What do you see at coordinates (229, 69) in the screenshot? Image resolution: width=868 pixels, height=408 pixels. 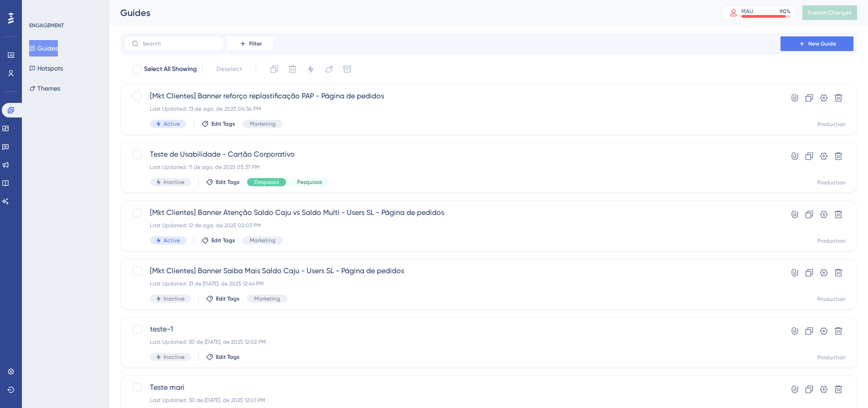 I see `span: Deselect` at bounding box center [229, 69].